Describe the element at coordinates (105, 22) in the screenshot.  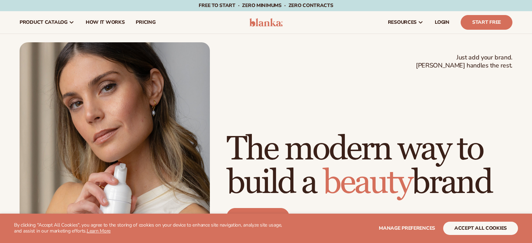
I see `span: How It Works` at that location.